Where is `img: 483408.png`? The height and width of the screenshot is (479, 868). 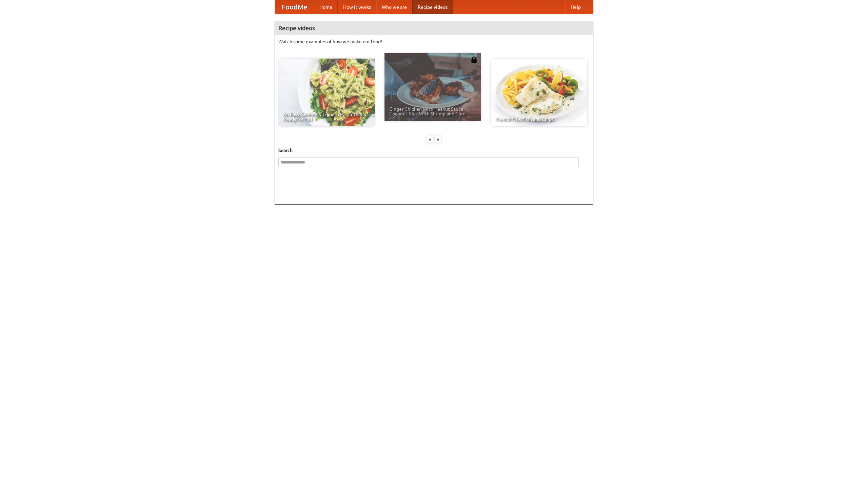
img: 483408.png is located at coordinates (474, 60).